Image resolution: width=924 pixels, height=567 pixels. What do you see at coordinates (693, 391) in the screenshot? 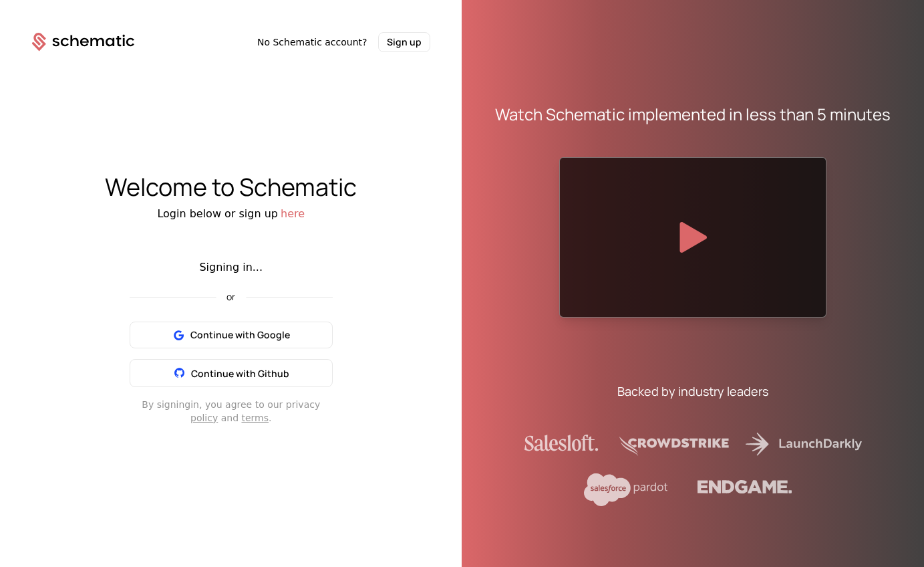
I see `div: Backed by industry leaders` at bounding box center [693, 391].